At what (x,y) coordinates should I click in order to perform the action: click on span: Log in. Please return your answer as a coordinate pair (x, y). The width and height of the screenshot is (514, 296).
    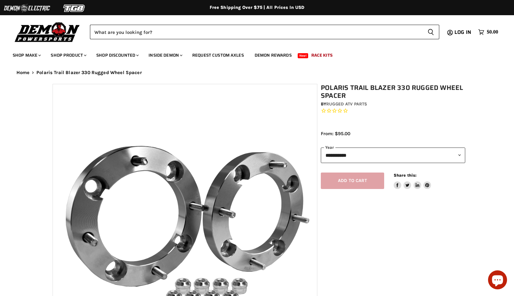
    Looking at the image, I should click on (463, 32).